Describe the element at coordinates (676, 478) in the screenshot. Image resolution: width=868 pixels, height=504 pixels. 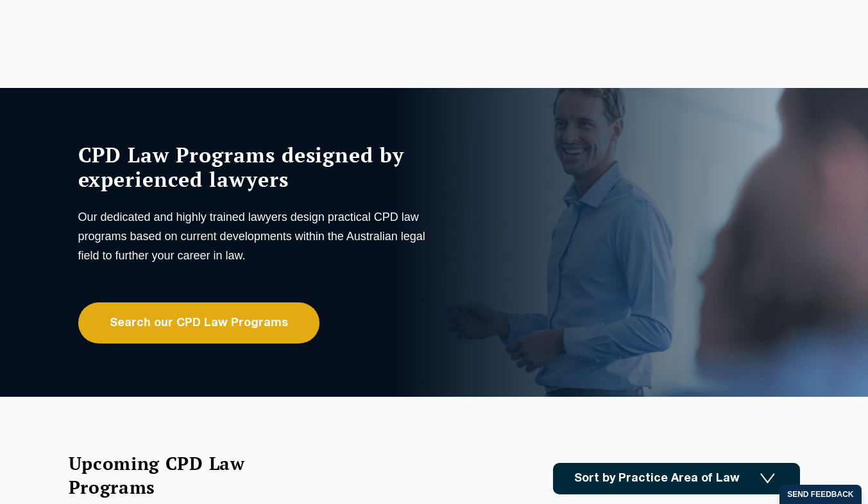
I see `a: Sort by Practice Area of Law` at that location.